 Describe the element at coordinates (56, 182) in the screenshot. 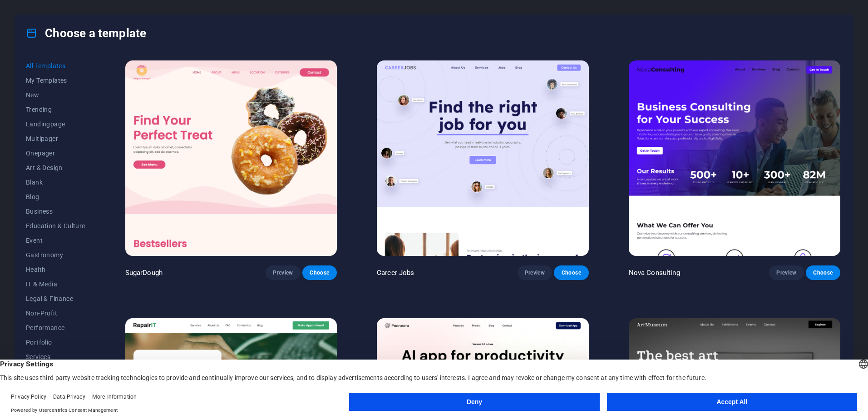

I see `button: Blank` at that location.